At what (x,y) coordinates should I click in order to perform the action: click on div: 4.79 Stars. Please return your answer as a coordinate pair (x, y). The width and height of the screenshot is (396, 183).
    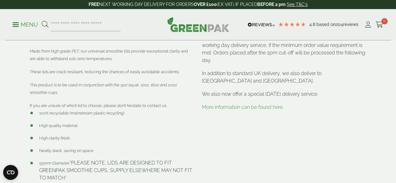
    Looking at the image, I should click on (292, 24).